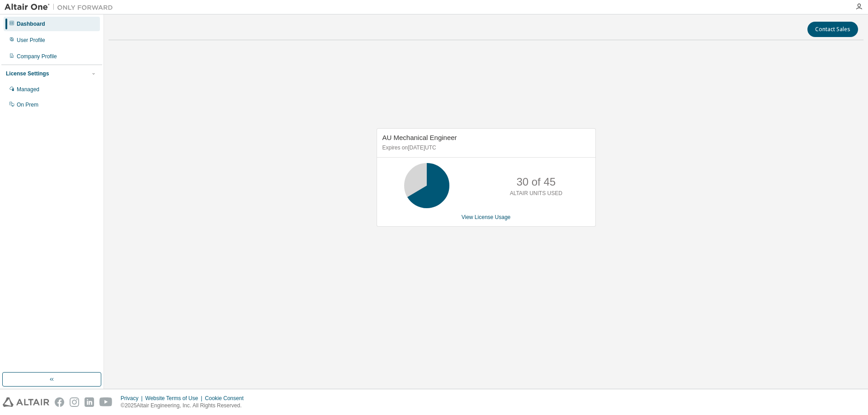  Describe the element at coordinates (419, 138) in the screenshot. I see `span: AU Mechanical Engineer` at that location.